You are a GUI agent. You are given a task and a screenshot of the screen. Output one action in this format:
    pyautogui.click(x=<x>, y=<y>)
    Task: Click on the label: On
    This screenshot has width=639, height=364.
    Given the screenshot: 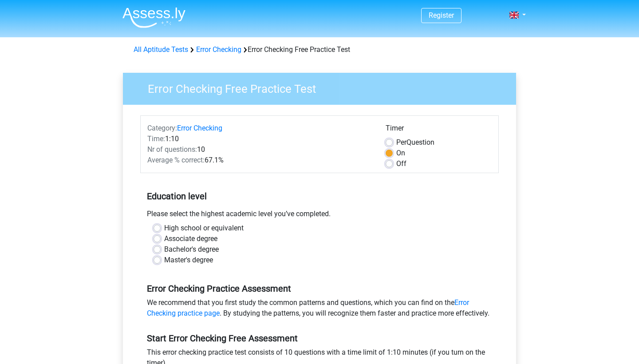 What is the action you would take?
    pyautogui.click(x=400, y=153)
    